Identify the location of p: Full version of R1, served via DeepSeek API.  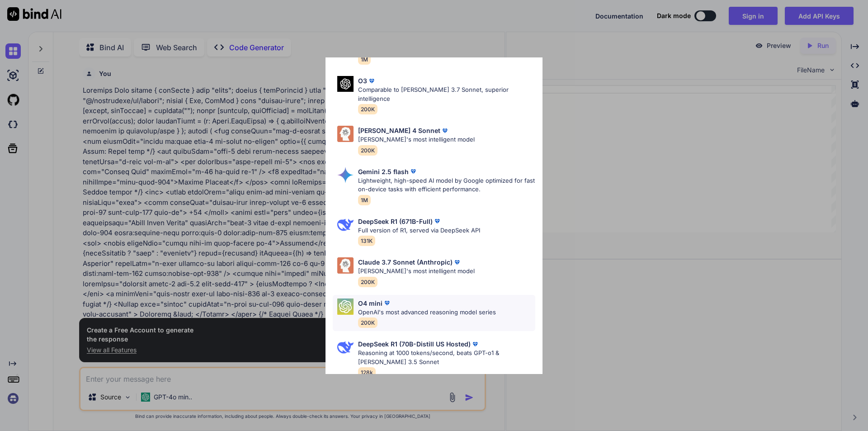
(419, 231).